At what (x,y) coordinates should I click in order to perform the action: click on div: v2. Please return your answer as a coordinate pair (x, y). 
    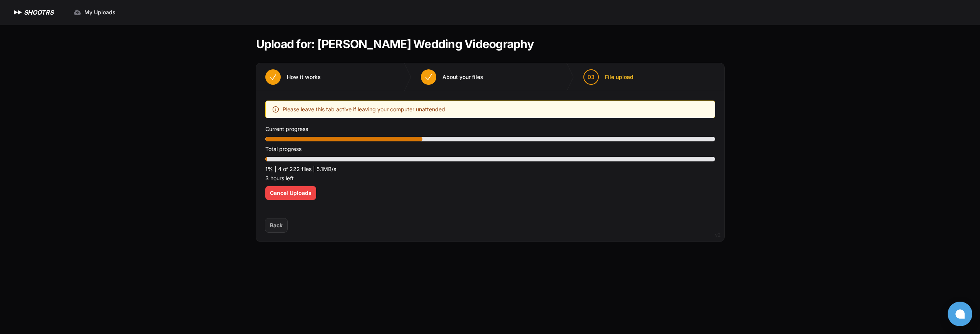
    Looking at the image, I should click on (718, 235).